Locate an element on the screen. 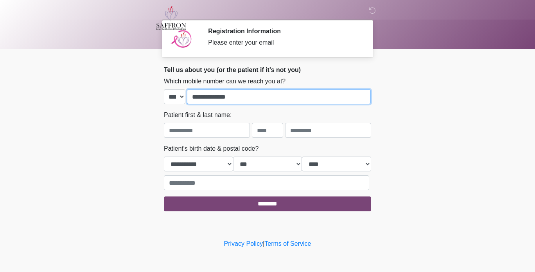 Image resolution: width=535 pixels, height=272 pixels. label: Patient's birth date & postal code? is located at coordinates (211, 149).